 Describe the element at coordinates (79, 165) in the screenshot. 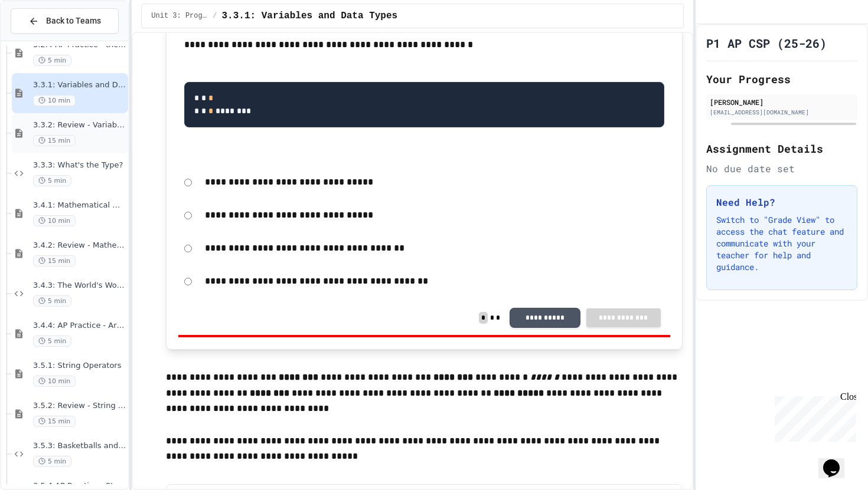

I see `span: 3.3.3: What's the Type?` at that location.